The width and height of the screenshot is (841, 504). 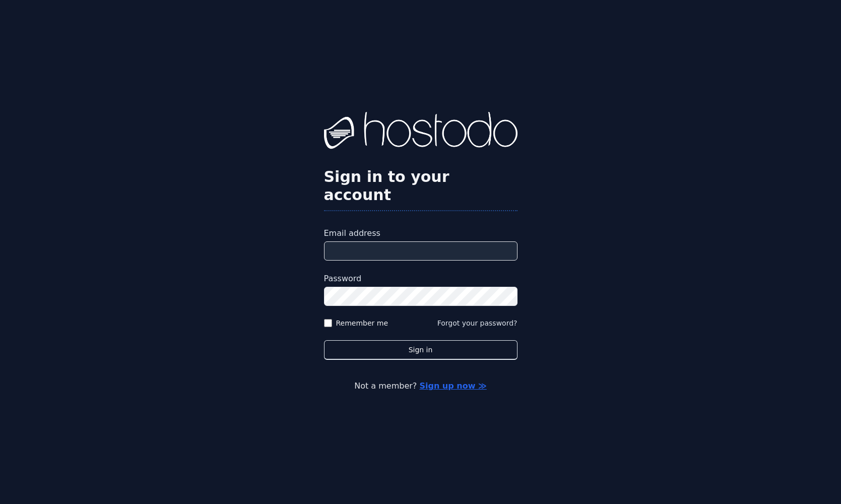 I want to click on a: Sign up now ≫, so click(x=453, y=385).